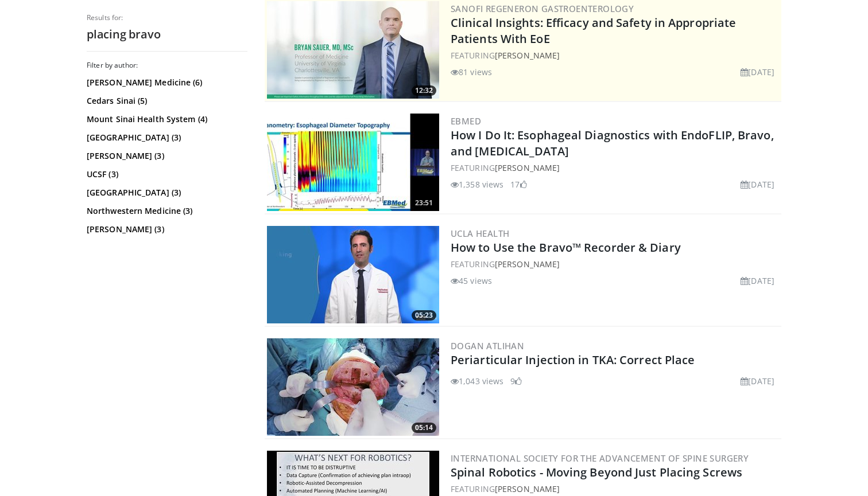  What do you see at coordinates (166, 174) in the screenshot?
I see `a: UCSF (3)` at bounding box center [166, 174].